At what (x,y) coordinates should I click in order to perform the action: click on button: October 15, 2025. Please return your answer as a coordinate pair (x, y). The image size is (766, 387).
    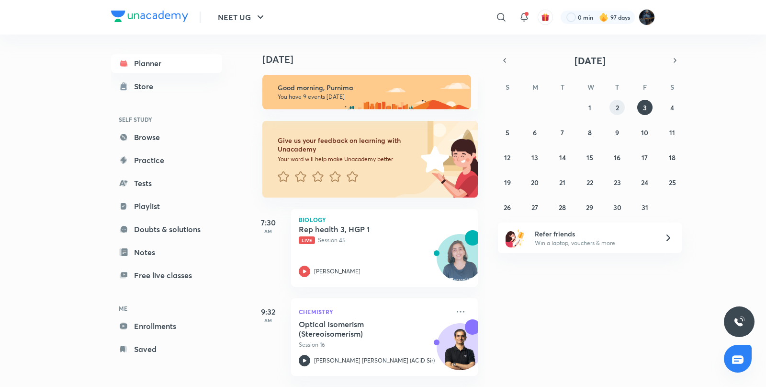
    Looking at the image, I should click on (590, 157).